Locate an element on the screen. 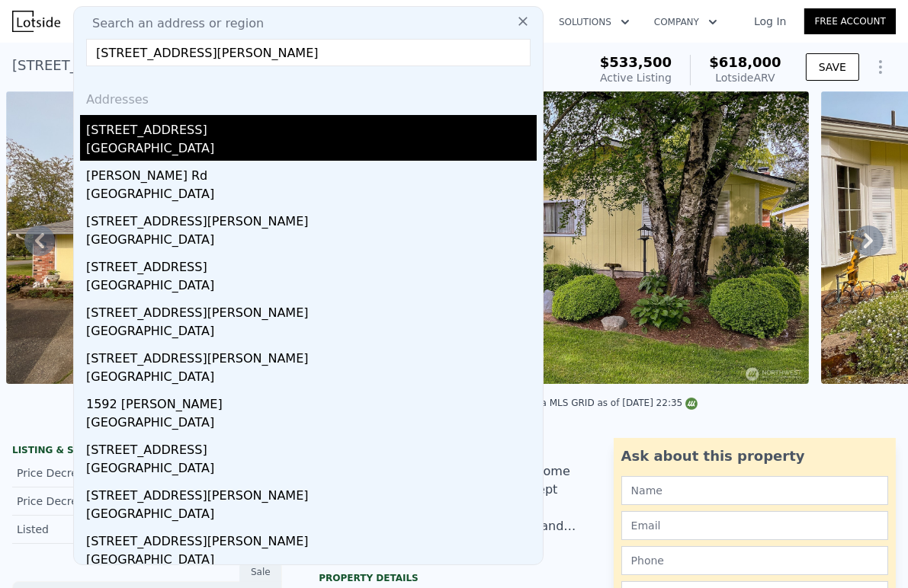 Image resolution: width=908 pixels, height=588 pixels. button: SAVE is located at coordinates (833, 67).